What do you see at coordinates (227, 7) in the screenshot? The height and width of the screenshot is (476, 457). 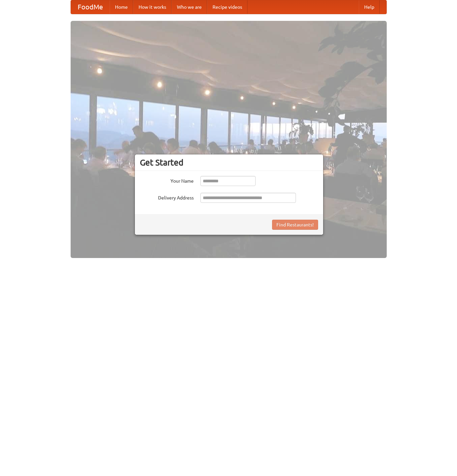 I see `a: Recipe videos` at bounding box center [227, 7].